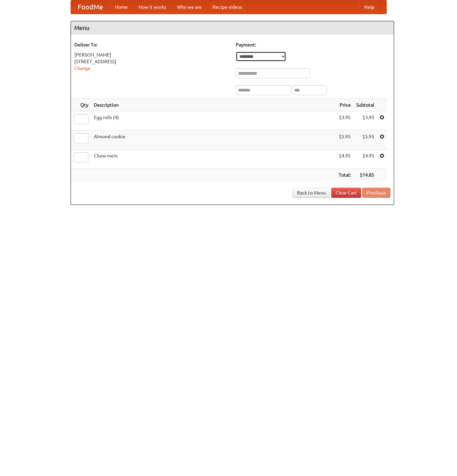 This screenshot has height=476, width=457. What do you see at coordinates (233, 28) in the screenshot?
I see `h4: Menu` at bounding box center [233, 28].